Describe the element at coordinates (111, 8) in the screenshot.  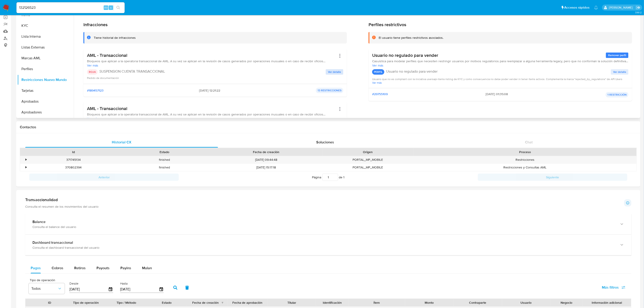
I see `span: s` at that location.